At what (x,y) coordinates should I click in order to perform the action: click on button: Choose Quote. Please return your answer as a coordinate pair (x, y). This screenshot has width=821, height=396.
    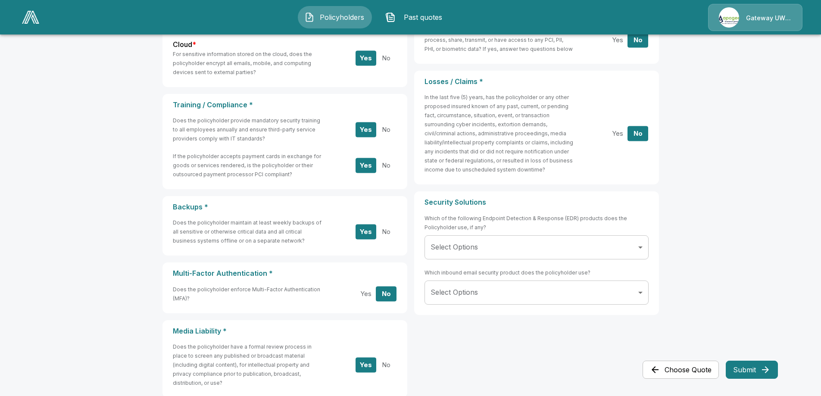
    Looking at the image, I should click on (681, 370).